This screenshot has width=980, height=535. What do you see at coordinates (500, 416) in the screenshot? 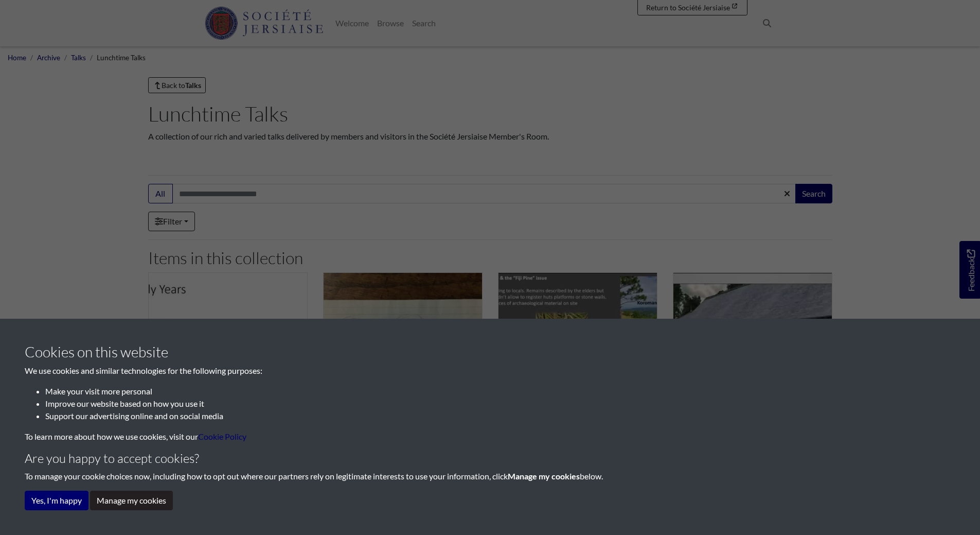
I see `li: Support our advertising online and on social media` at bounding box center [500, 416].